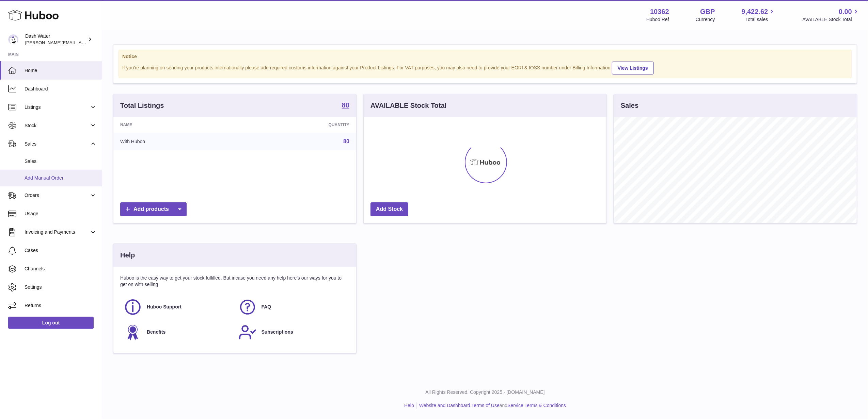 Image resolution: width=868 pixels, height=419 pixels. I want to click on a: Benefits, so click(178, 332).